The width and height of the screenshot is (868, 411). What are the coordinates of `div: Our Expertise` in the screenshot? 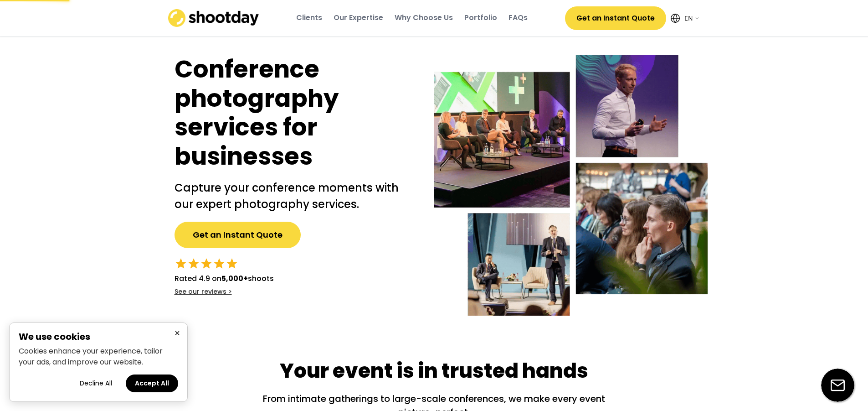 It's located at (358, 18).